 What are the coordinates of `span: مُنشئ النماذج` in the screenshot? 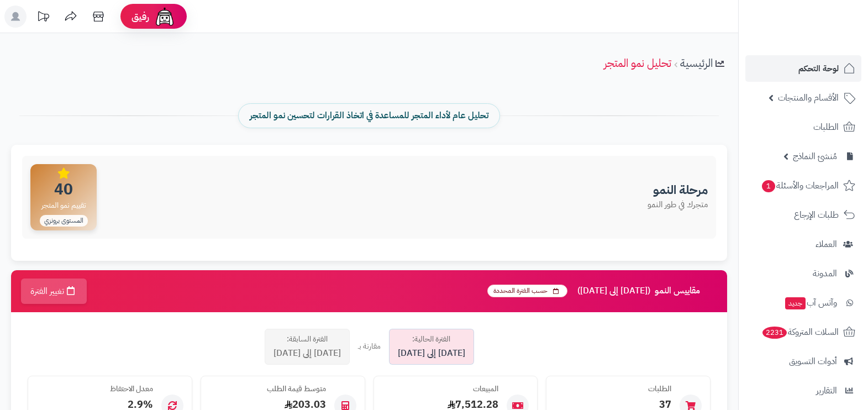 It's located at (815, 157).